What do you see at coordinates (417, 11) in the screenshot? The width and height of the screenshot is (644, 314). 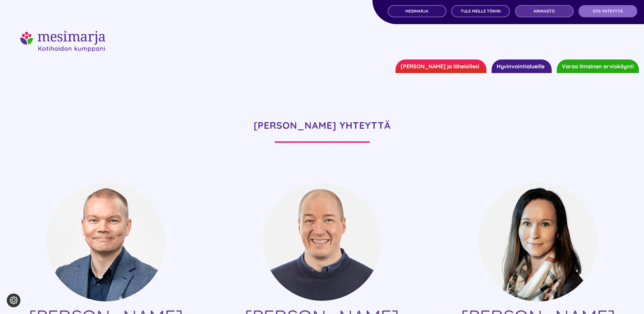 I see `a: MESIMARJA` at bounding box center [417, 11].